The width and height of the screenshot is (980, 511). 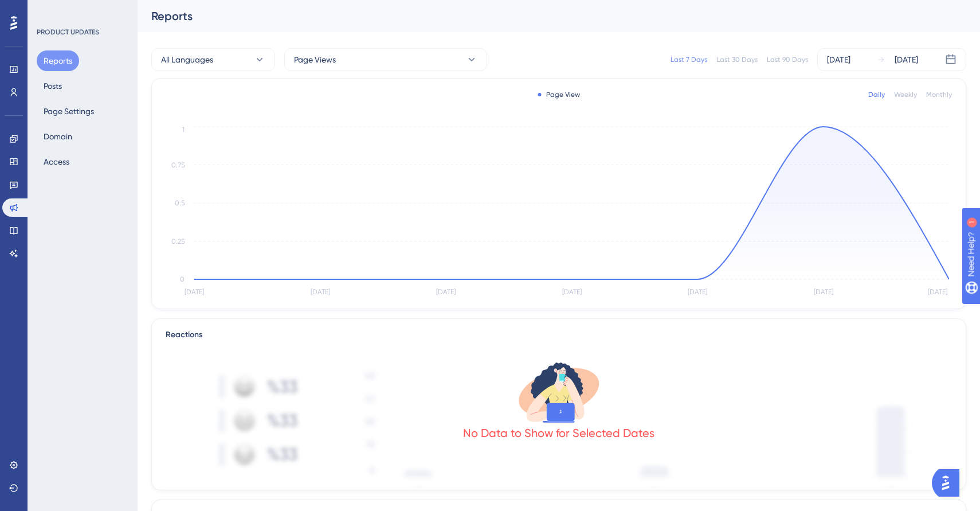 What do you see at coordinates (905, 95) in the screenshot?
I see `div: Weekly` at bounding box center [905, 95].